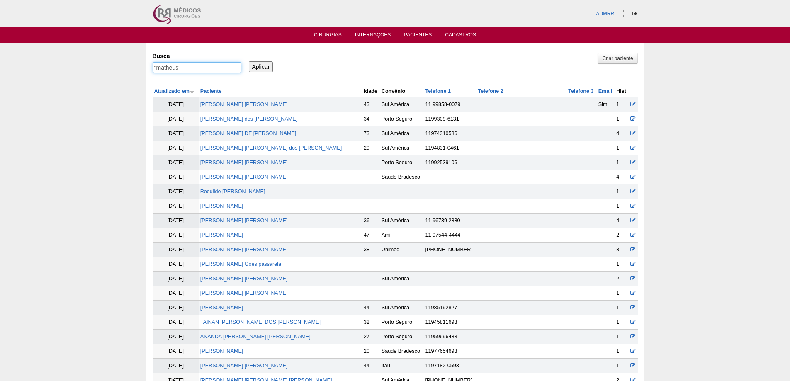  Describe the element at coordinates (197, 56) in the screenshot. I see `label: Busca` at that location.